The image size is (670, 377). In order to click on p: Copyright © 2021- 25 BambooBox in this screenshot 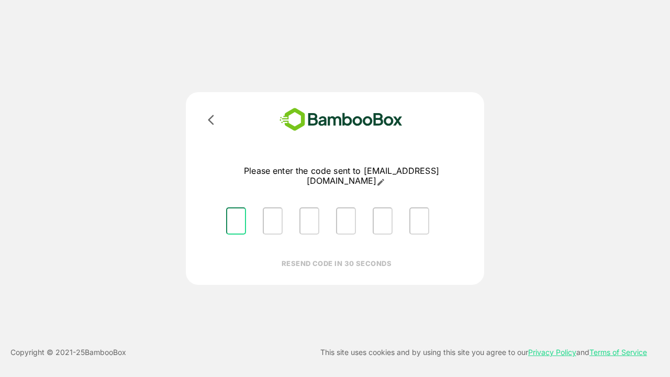, I will do `click(68, 353)`.